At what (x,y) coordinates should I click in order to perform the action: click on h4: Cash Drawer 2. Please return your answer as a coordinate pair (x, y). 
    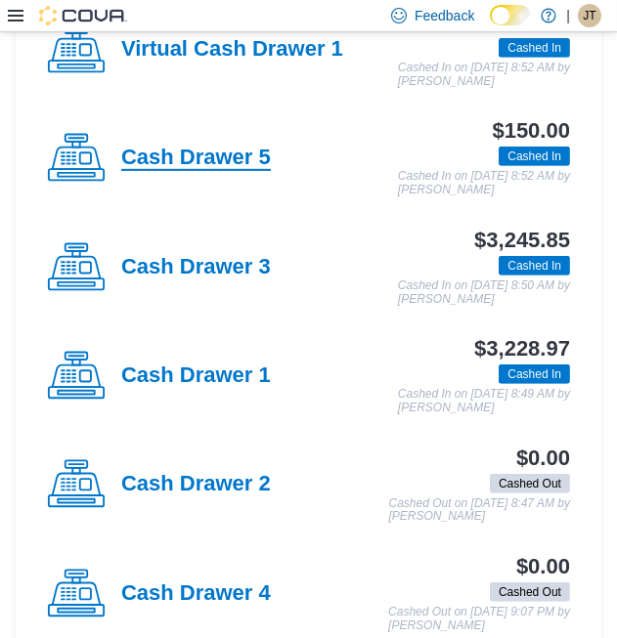
    Looking at the image, I should click on (195, 485).